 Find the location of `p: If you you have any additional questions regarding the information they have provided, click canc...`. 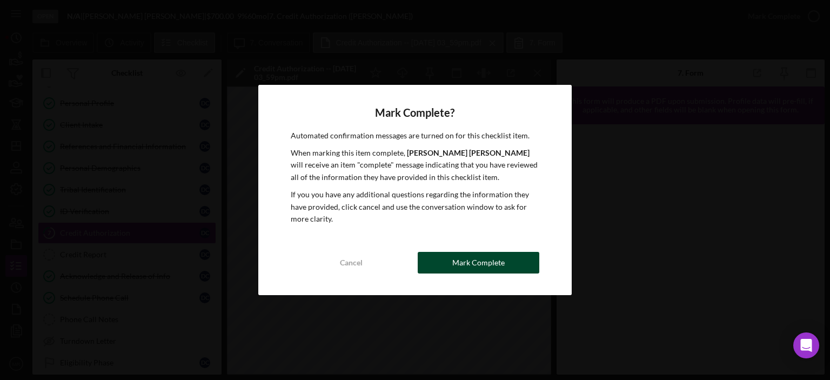

p: If you you have any additional questions regarding the information they have provided, click canc... is located at coordinates (415, 206).